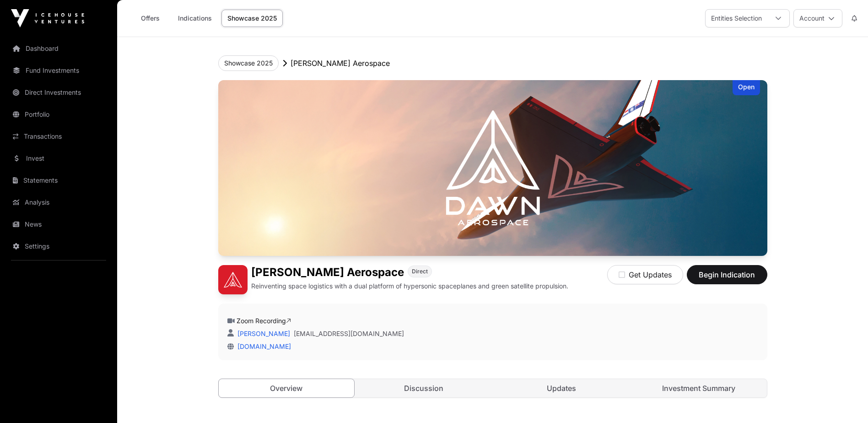 The image size is (868, 423). I want to click on button: Begin Indication, so click(727, 275).